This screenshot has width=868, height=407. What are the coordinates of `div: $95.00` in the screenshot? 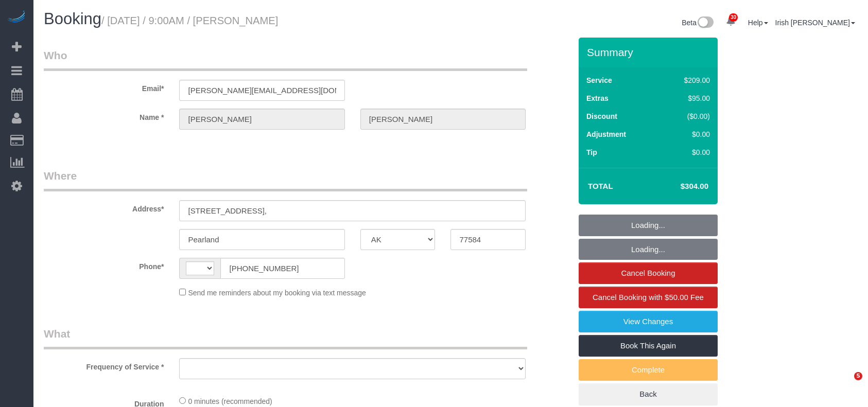 It's located at (686, 98).